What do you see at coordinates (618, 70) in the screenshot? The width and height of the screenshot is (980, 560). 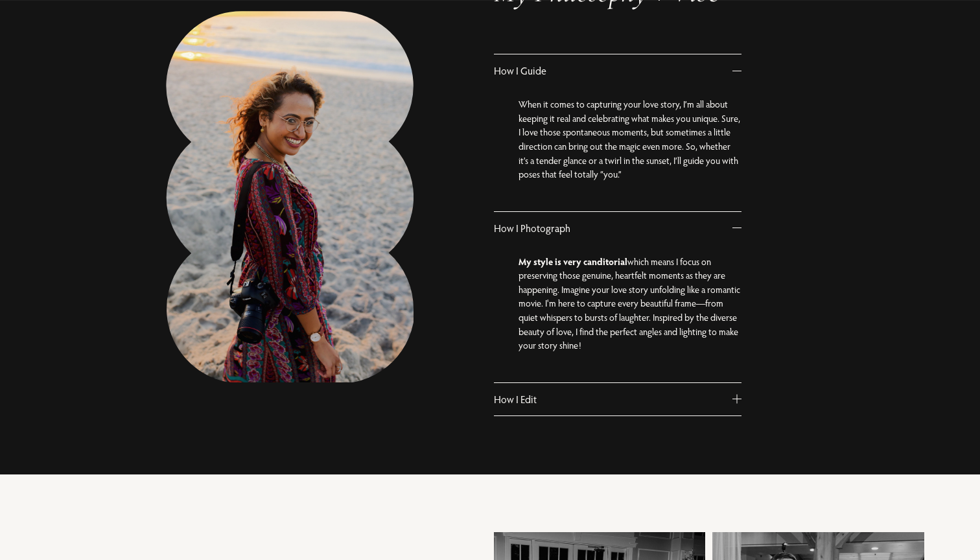 I see `button: How I Guide` at bounding box center [618, 70].